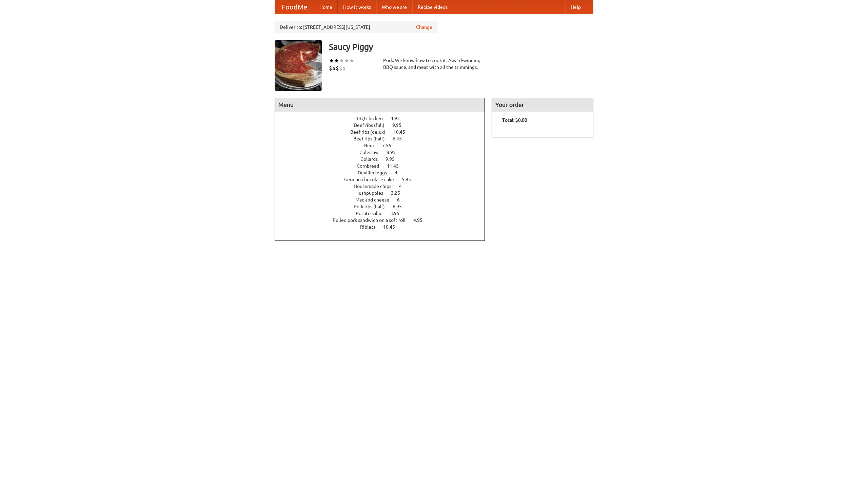 Image resolution: width=868 pixels, height=480 pixels. What do you see at coordinates (384, 172) in the screenshot?
I see `a: Devilled eggs 4` at bounding box center [384, 172].